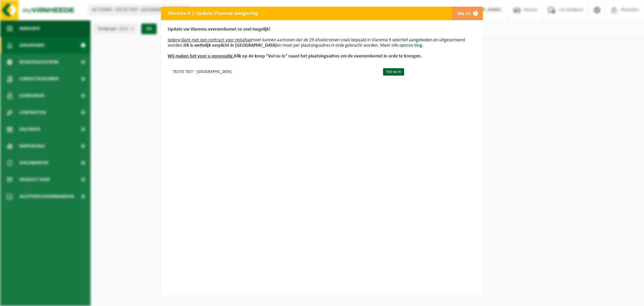 This screenshot has height=306, width=644. What do you see at coordinates (322, 43) in the screenshot?
I see `p: moet kunnen aantonen dat de 29 afvalstromen zoals bepaald in Vlarema 9 selectief aangeboden en ui...` at bounding box center [322, 43].